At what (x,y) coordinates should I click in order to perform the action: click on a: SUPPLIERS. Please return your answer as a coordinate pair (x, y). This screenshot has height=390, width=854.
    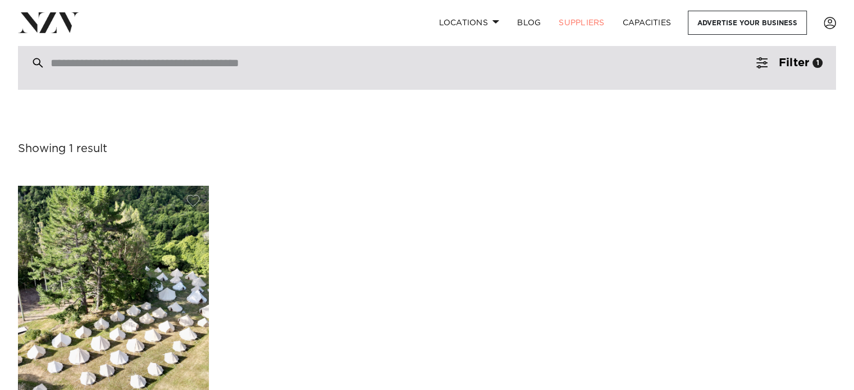
    Looking at the image, I should click on (581, 22).